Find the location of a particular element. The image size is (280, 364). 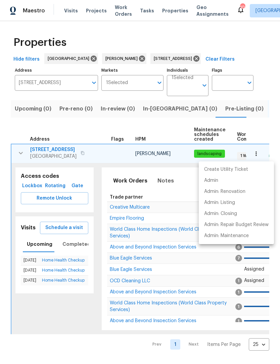

p: Admin: Closing is located at coordinates (220, 214).